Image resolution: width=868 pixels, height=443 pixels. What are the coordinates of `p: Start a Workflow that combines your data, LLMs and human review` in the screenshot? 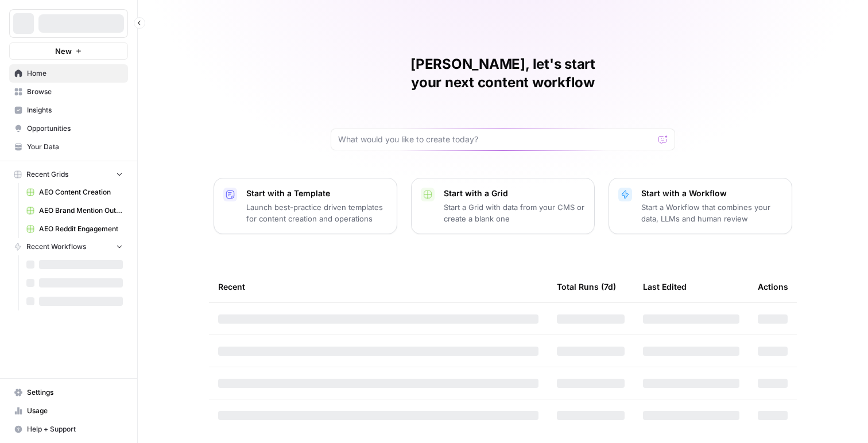 It's located at (712, 213).